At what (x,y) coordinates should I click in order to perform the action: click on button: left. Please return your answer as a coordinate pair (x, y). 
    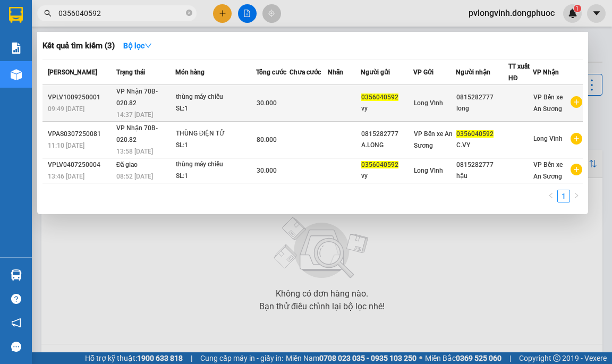
    Looking at the image, I should click on (551, 196).